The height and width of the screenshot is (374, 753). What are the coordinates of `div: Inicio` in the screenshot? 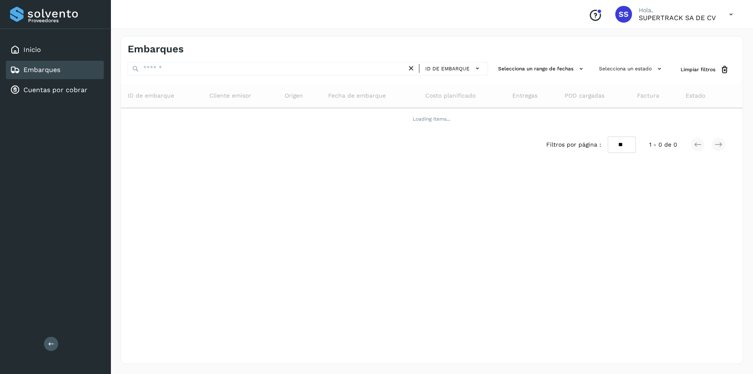 It's located at (55, 50).